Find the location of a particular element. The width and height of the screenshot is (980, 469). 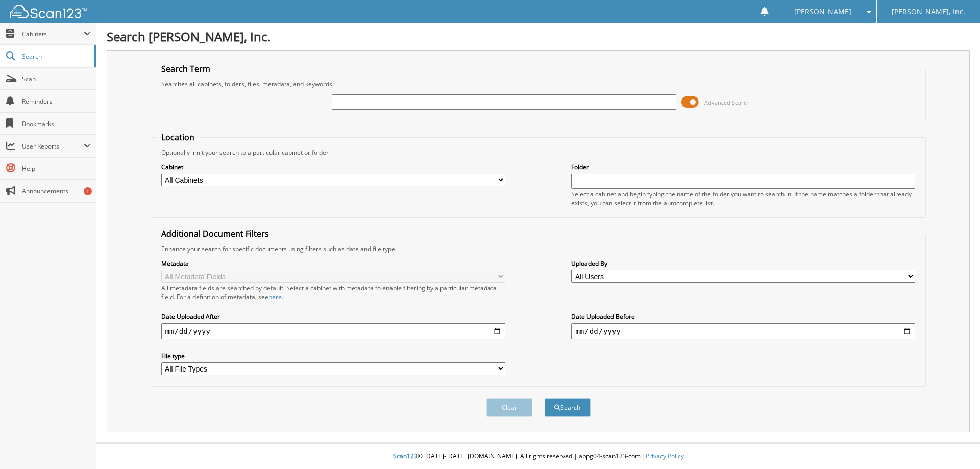

span: Help is located at coordinates (56, 169).